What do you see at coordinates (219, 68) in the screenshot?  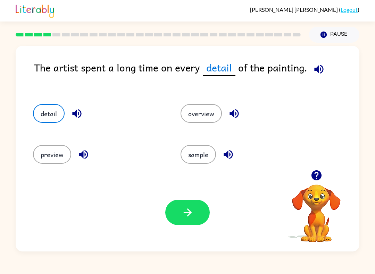 I see `span: detail` at bounding box center [219, 68].